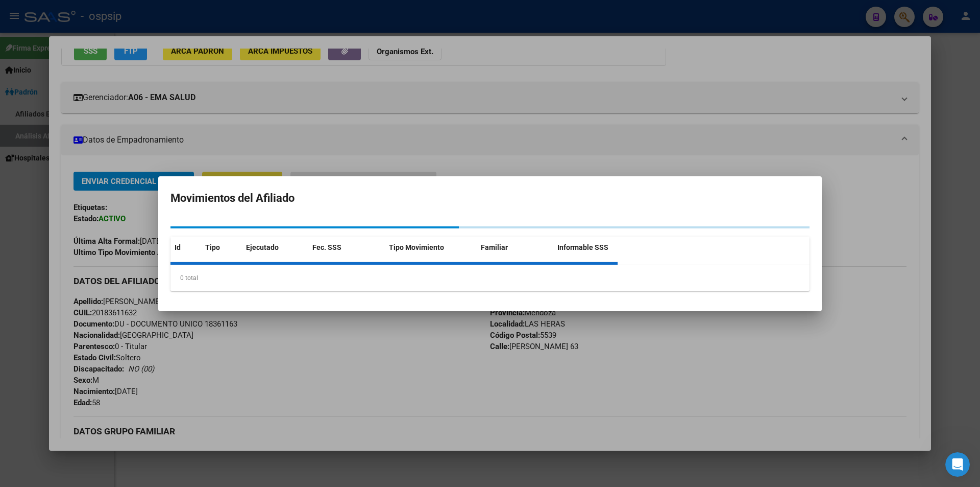 Image resolution: width=980 pixels, height=487 pixels. Describe the element at coordinates (583, 248) in the screenshot. I see `span: Informable SSS` at that location.